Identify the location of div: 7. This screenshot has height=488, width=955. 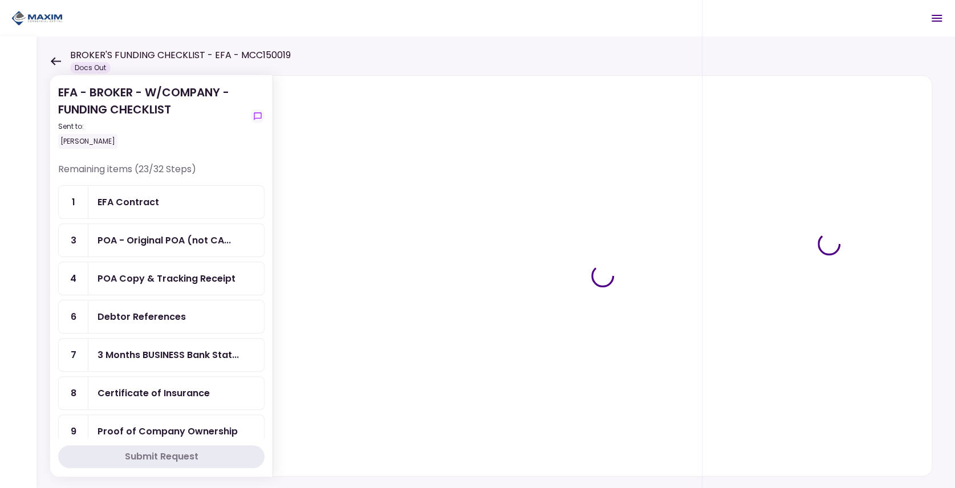
(74, 355).